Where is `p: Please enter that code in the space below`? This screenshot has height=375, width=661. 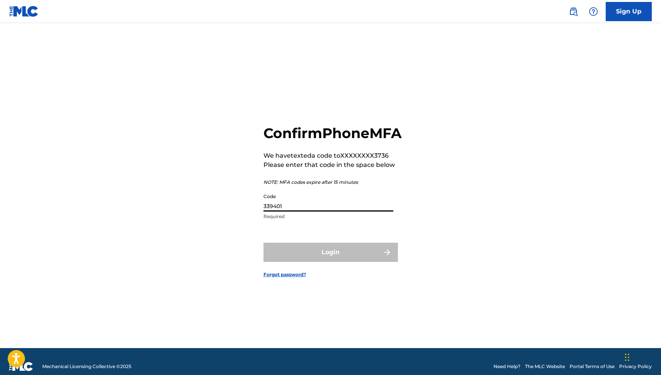
p: Please enter that code in the space below is located at coordinates (333, 165).